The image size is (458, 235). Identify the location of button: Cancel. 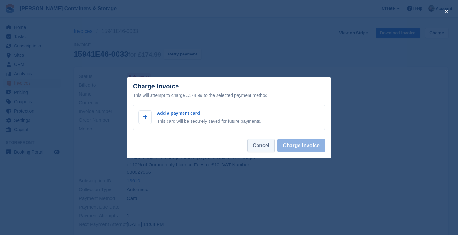
(261, 146).